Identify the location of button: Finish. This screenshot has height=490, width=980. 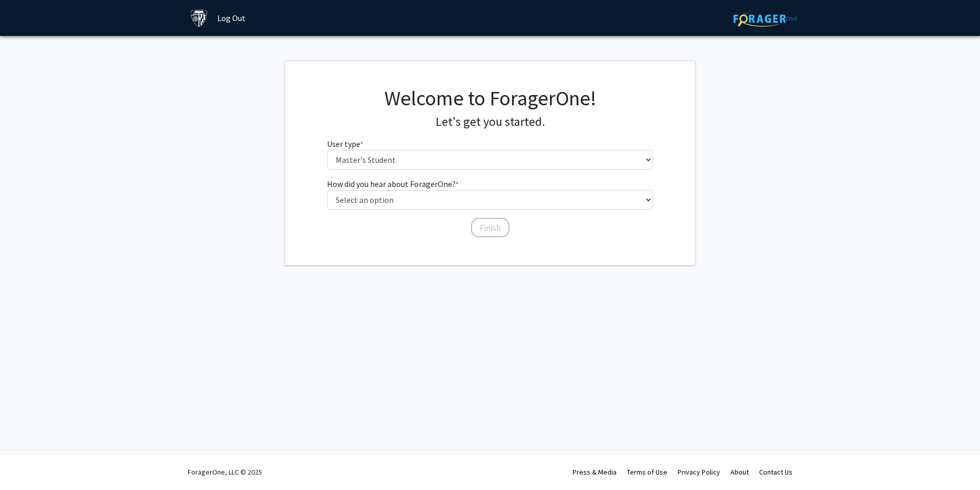
(490, 227).